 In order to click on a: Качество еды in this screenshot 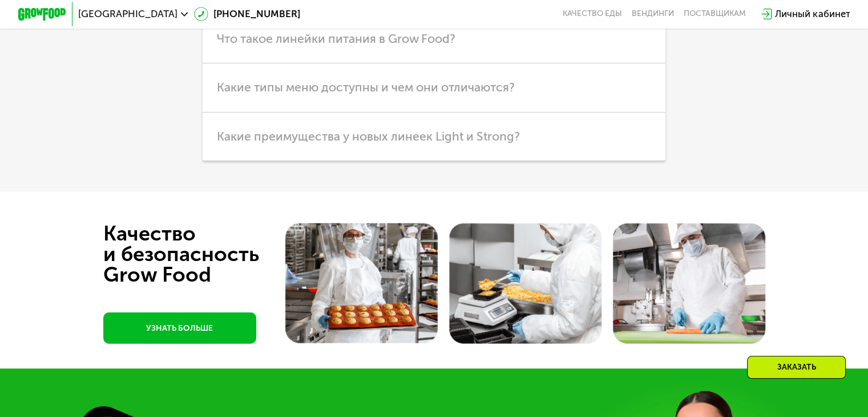, I will do `click(592, 14)`.